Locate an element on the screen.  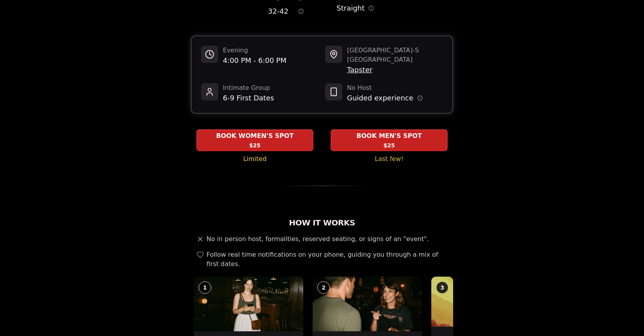
button: BOOK MEN'S SPOT - Last few! is located at coordinates (389, 140).